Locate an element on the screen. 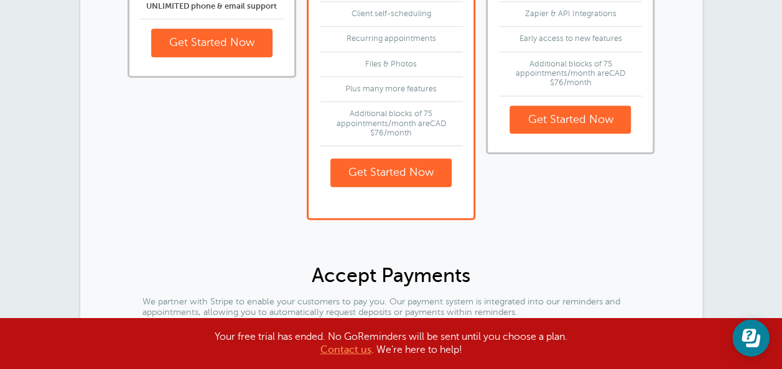 The width and height of the screenshot is (782, 369). li: Files & Photos is located at coordinates (391, 68).